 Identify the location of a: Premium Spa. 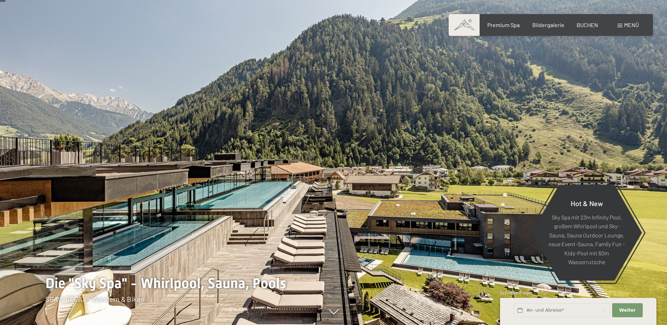
(504, 25).